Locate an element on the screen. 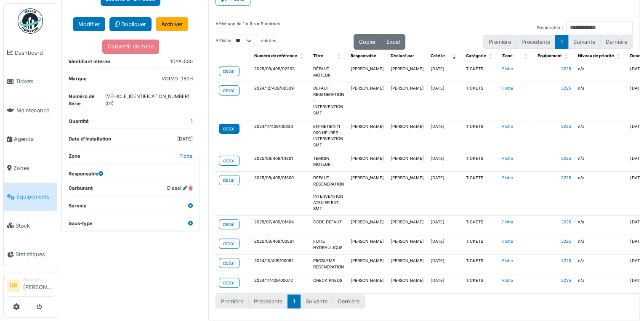  dt: Marque is located at coordinates (77, 80).